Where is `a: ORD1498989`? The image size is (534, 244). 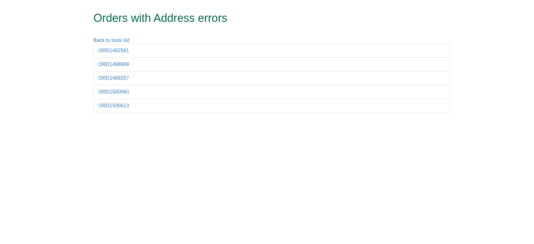
a: ORD1498989 is located at coordinates (114, 64).